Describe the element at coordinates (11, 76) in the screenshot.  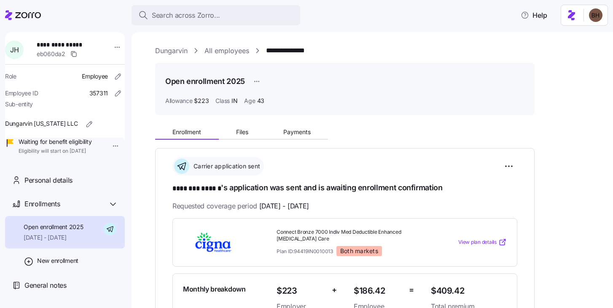
I see `span: Role` at that location.